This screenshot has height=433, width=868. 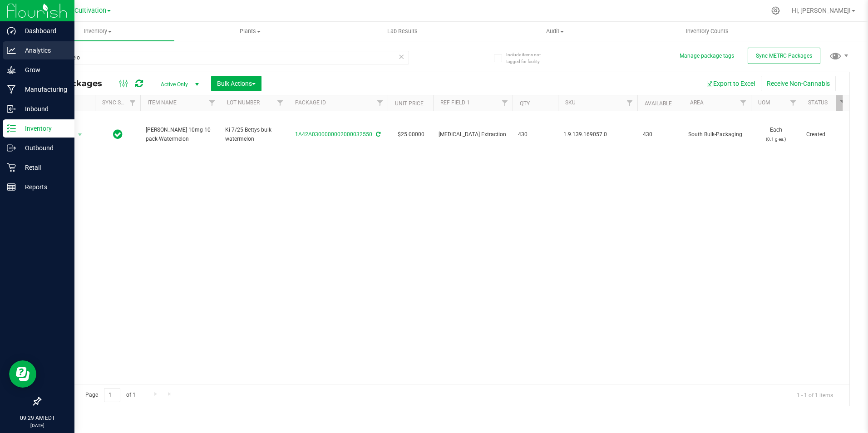 I want to click on span: 1.9.139.169057.0, so click(x=597, y=134).